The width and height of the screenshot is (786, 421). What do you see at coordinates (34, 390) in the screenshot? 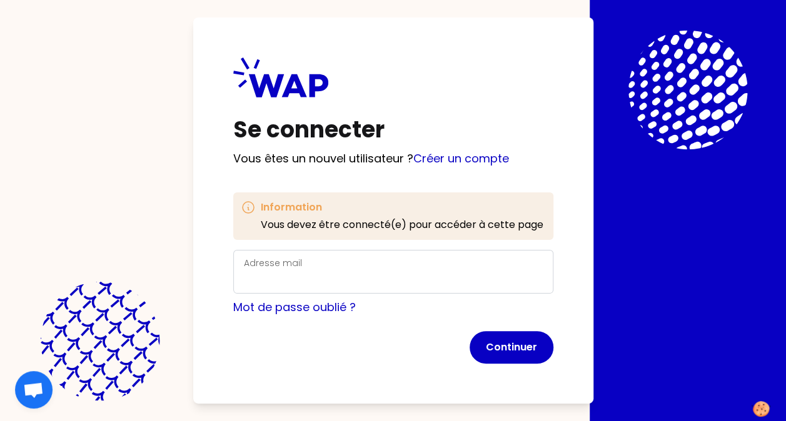
I see `div: Ouvrir le chat` at bounding box center [34, 390].